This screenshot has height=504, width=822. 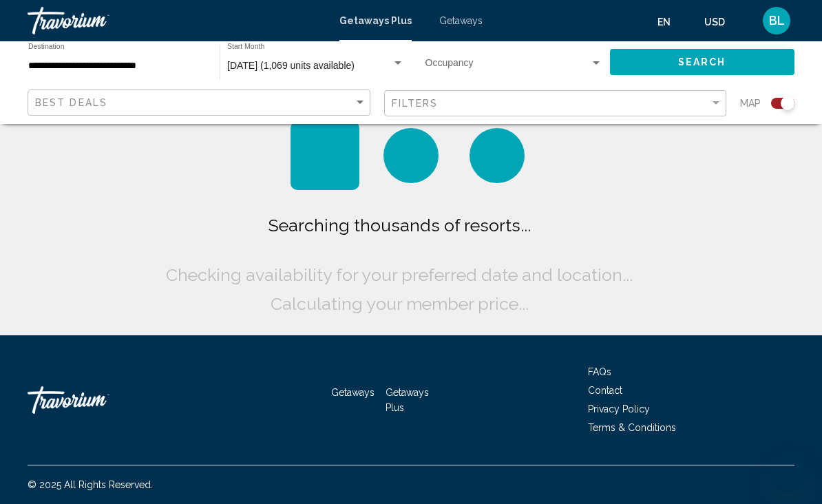 What do you see at coordinates (632, 428) in the screenshot?
I see `a: Terms & Conditions` at bounding box center [632, 428].